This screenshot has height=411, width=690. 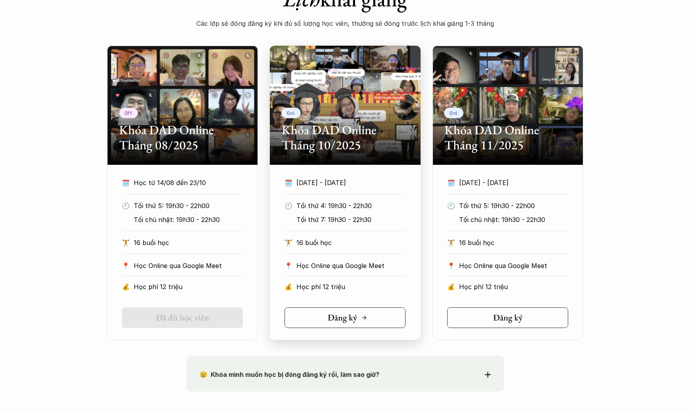 I want to click on h2: Khóa DAD Online Tháng 11/2025, so click(x=508, y=137).